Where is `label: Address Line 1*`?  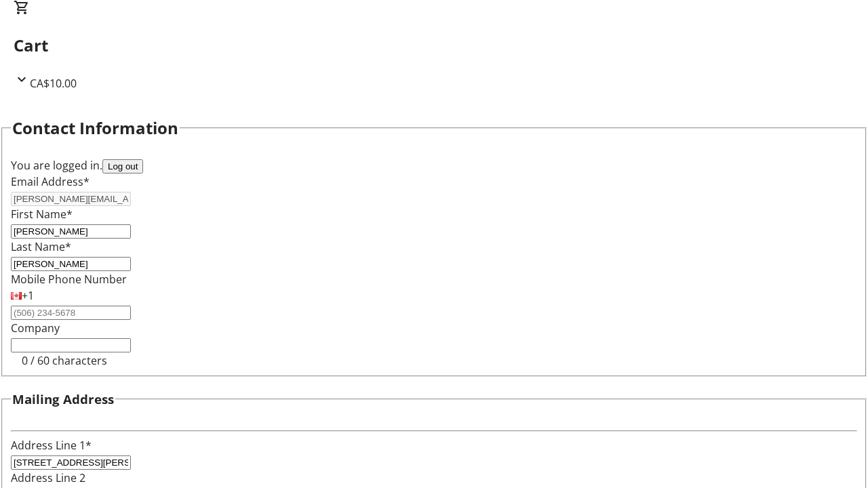 label: Address Line 1* is located at coordinates (51, 445).